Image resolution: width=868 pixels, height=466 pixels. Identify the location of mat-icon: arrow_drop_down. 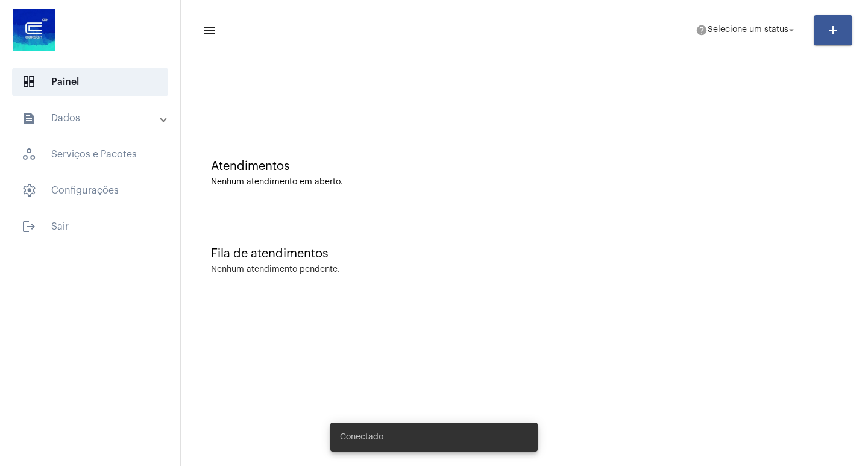
(791, 30).